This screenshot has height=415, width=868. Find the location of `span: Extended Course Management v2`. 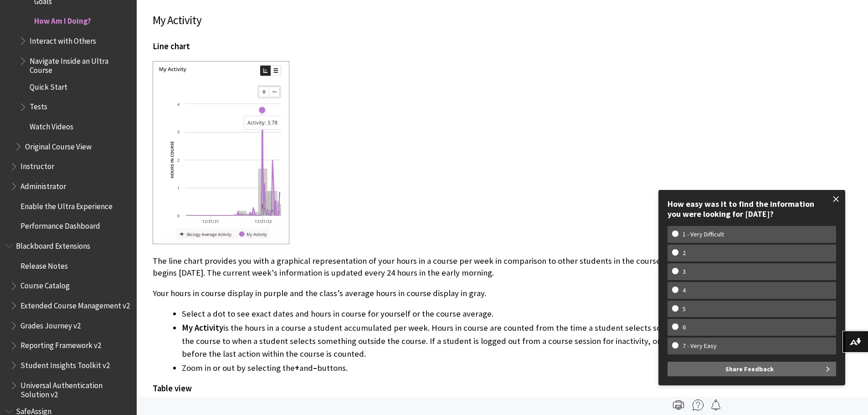

span: Extended Course Management v2 is located at coordinates (75, 304).